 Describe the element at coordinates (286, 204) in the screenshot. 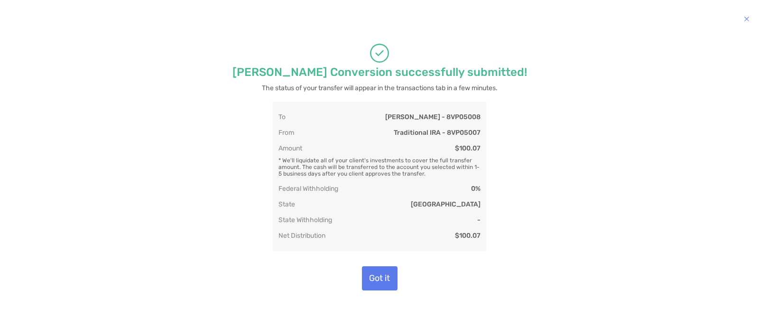

I see `div: State` at that location.